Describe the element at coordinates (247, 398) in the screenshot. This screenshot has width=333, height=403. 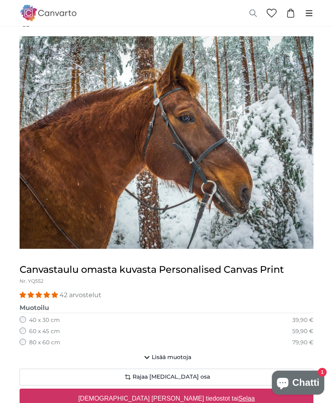
I see `u: Selaa` at that location.